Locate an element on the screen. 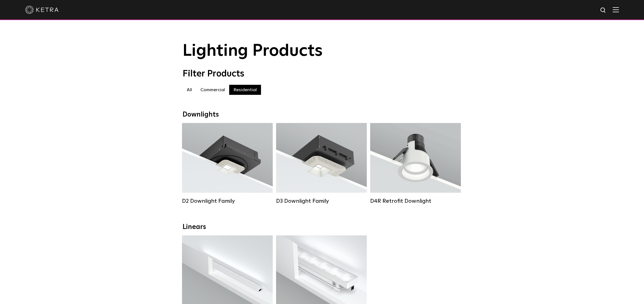  img: Hamburger%20Nav.svg is located at coordinates (616, 10).